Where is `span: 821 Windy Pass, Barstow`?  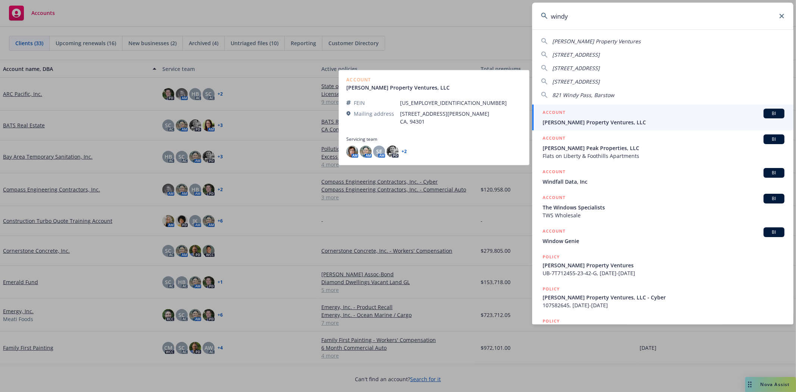 span: 821 Windy Pass, Barstow is located at coordinates (583, 95).